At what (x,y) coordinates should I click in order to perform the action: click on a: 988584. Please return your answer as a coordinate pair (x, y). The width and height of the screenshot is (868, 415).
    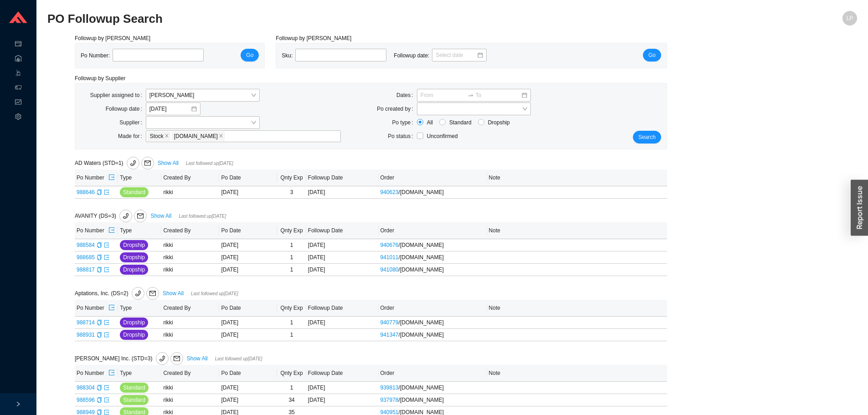
    Looking at the image, I should click on (86, 245).